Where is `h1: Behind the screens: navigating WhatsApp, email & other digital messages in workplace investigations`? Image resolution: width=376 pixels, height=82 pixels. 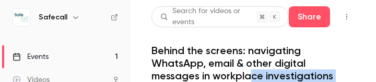 h1: Behind the screens: navigating WhatsApp, email & other digital messages in workplace investigations is located at coordinates (254, 63).